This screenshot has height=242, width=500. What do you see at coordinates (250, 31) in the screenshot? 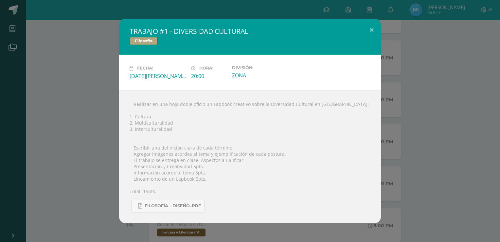
I see `h2: TRABAJO #1 - DIVERSIDAD CULTURAL` at bounding box center [250, 31].